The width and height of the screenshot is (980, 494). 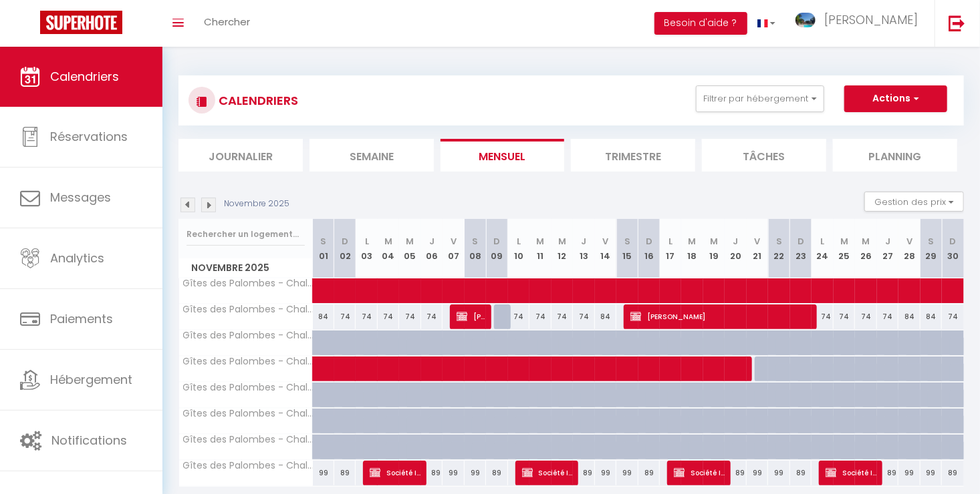 What do you see at coordinates (89, 136) in the screenshot?
I see `span: Réservations` at bounding box center [89, 136].